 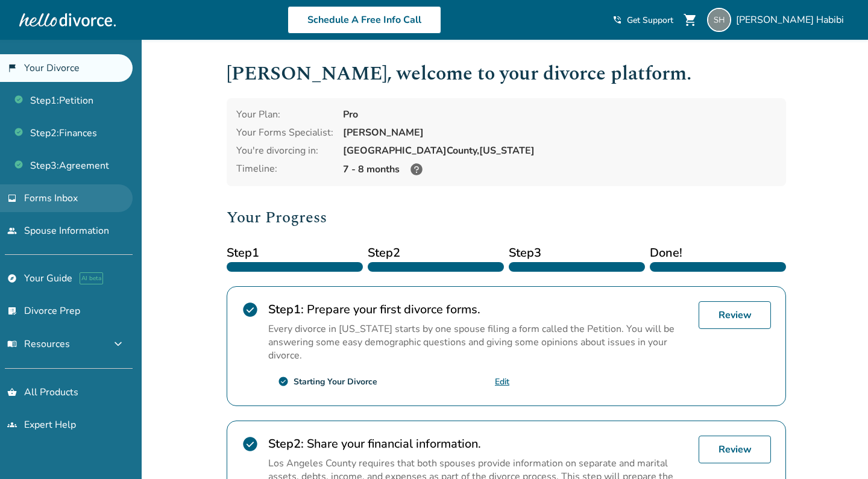 What do you see at coordinates (12, 198) in the screenshot?
I see `span: inbox` at bounding box center [12, 198].